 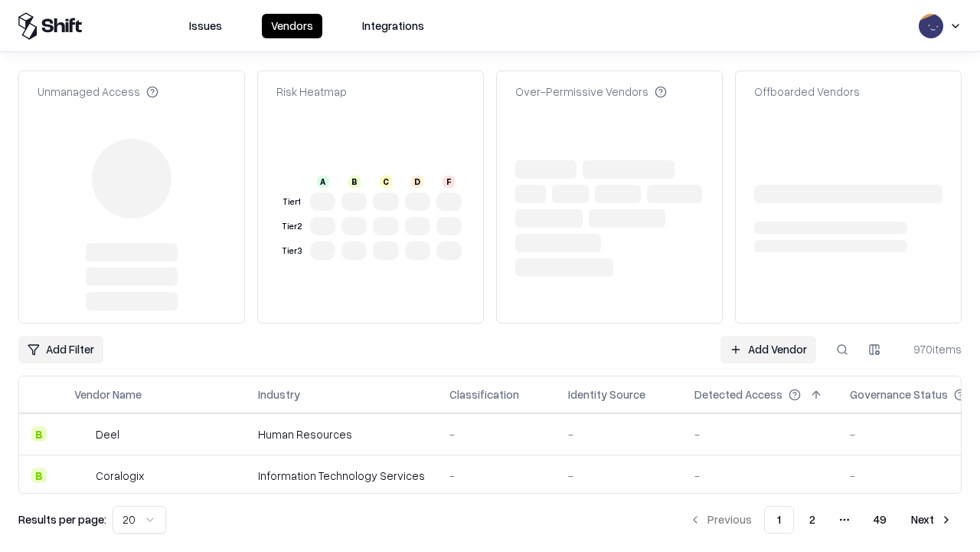 What do you see at coordinates (768, 350) in the screenshot?
I see `a: Add Vendor` at bounding box center [768, 350].